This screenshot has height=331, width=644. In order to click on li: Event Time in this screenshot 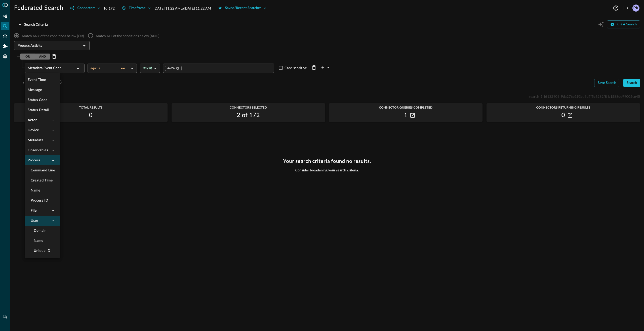, I will do `click(42, 80)`.